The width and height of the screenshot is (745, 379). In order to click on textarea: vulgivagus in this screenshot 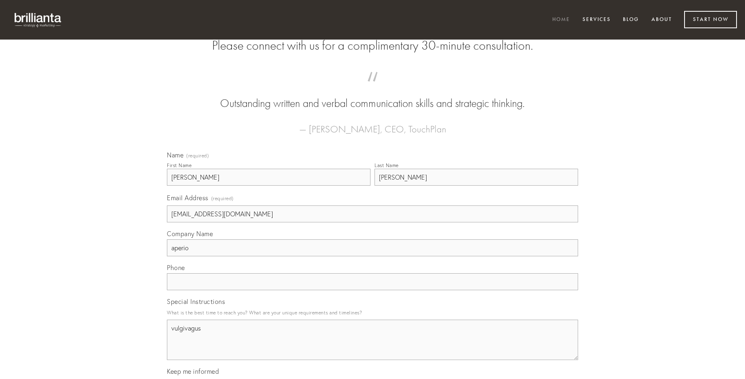, I will do `click(372, 339)`.